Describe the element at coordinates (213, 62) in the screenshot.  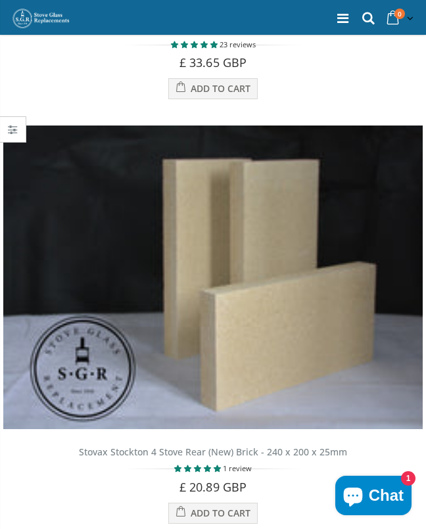
I see `span: £ 33.65 GBP` at that location.